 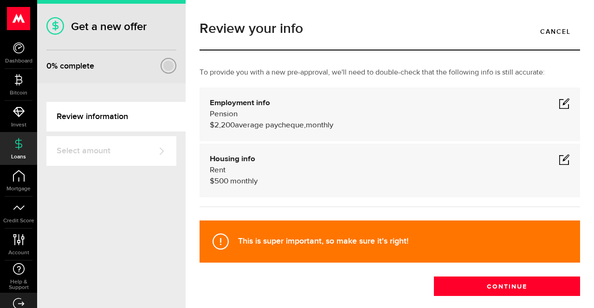 I want to click on button: Open LiveChat chat widget, so click(x=21, y=18).